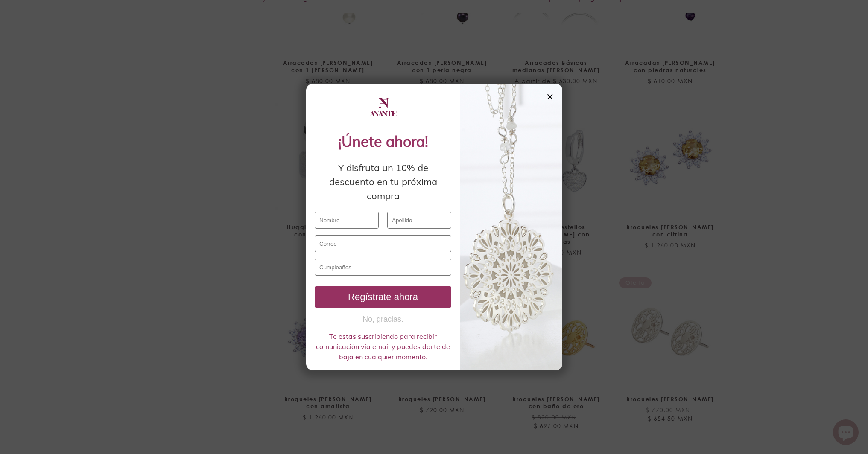 This screenshot has height=454, width=868. What do you see at coordinates (383, 244) in the screenshot?
I see `input: Correo` at bounding box center [383, 244].